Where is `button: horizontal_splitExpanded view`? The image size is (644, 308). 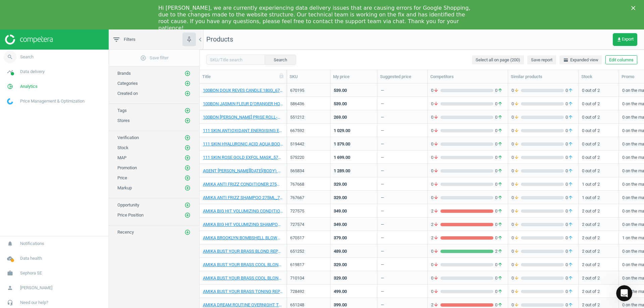 button: horizontal_splitExpanded view is located at coordinates (581, 60).